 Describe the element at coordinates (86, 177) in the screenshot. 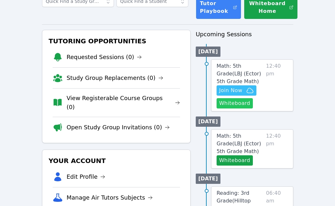

I see `a: Edit Profile` at that location.